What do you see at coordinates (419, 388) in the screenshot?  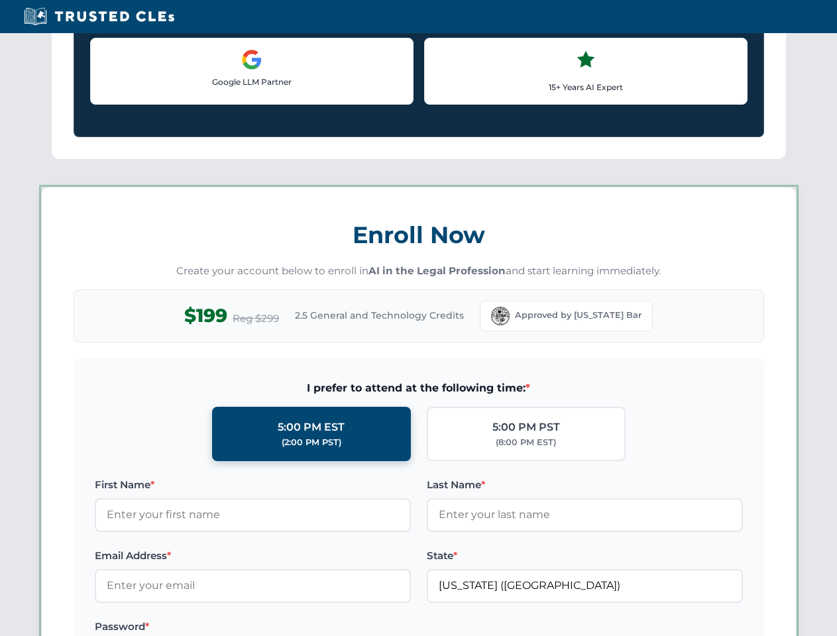 I see `span: I prefer to attend at the following time:` at bounding box center [419, 388].